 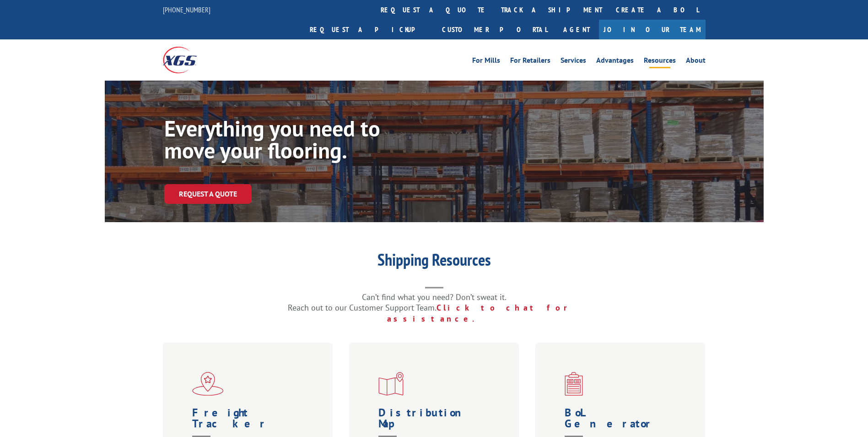 I want to click on img: xgs-icon-distribution-map-red, so click(x=391, y=384).